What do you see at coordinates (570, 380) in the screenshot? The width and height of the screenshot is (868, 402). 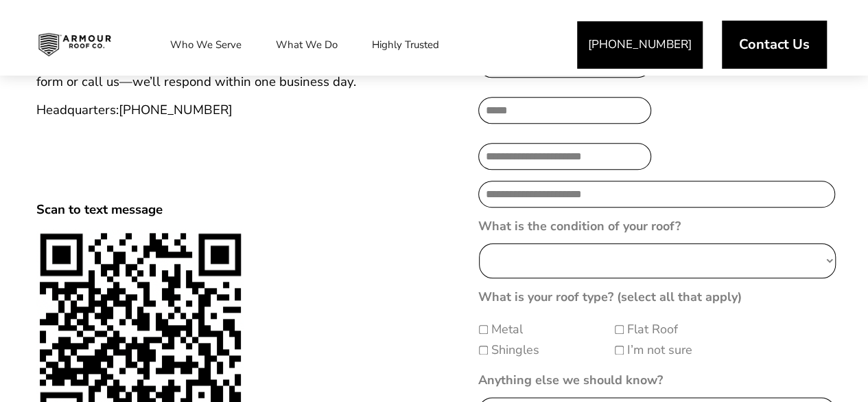 I see `label: Anything else we should know?` at bounding box center [570, 380].